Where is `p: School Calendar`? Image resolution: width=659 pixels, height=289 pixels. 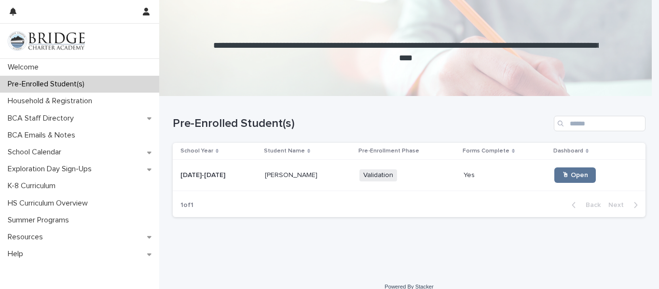
p: School Calendar is located at coordinates (36, 152).